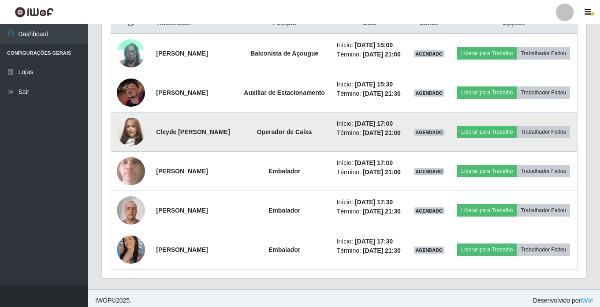  Describe the element at coordinates (284, 132) in the screenshot. I see `strong: Operador de Caixa` at that location.